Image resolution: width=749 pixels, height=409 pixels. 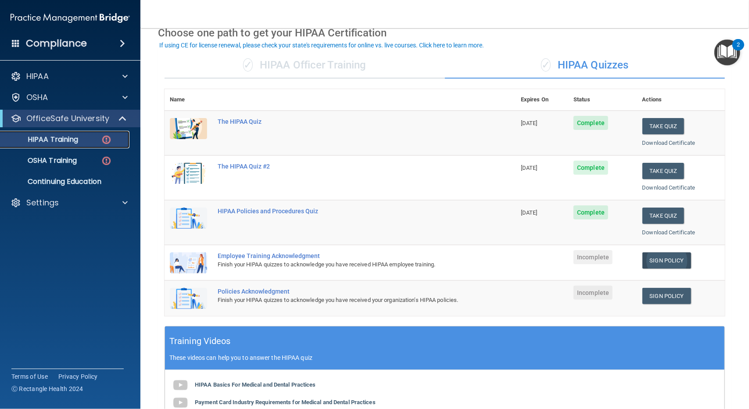 What do you see at coordinates (585, 65) in the screenshot?
I see `div: HIPAA Quizzes` at bounding box center [585, 65].